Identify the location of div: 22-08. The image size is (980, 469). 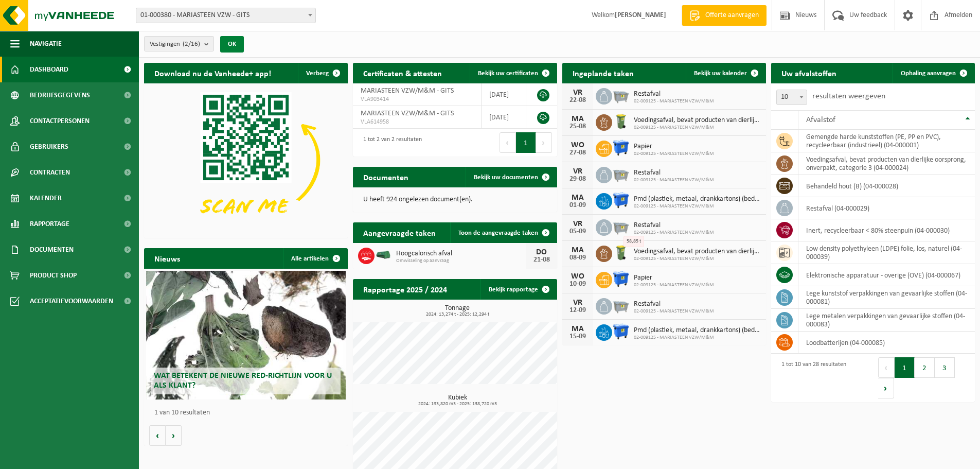
(578, 100).